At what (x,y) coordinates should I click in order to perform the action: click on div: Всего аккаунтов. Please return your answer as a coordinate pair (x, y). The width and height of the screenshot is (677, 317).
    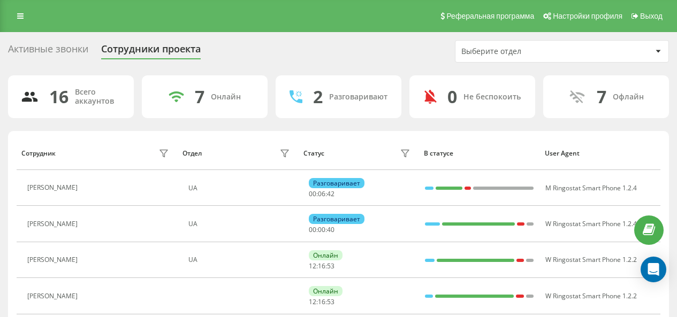
    Looking at the image, I should click on (98, 97).